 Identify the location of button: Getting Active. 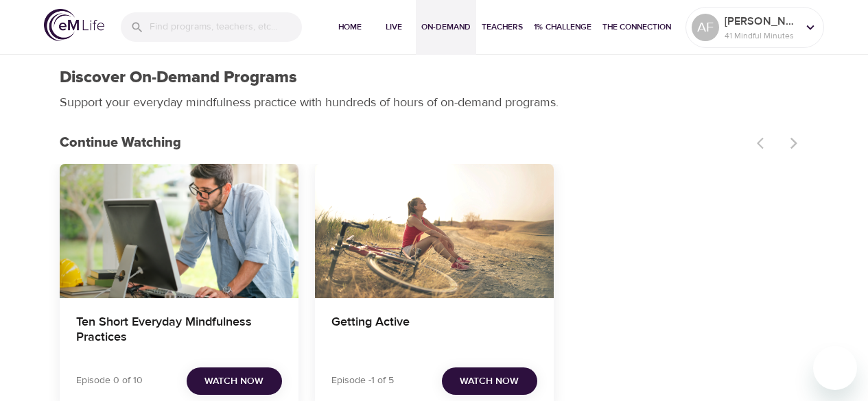
(435, 231).